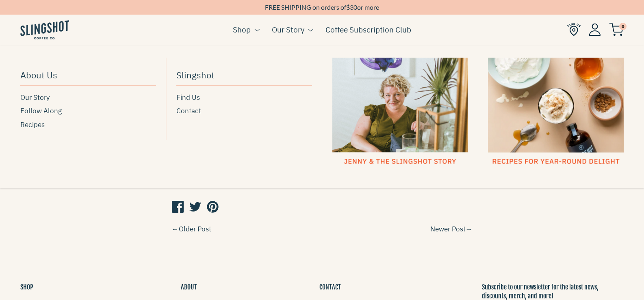 This screenshot has width=644, height=300. Describe the element at coordinates (35, 97) in the screenshot. I see `span: Our Story` at that location.